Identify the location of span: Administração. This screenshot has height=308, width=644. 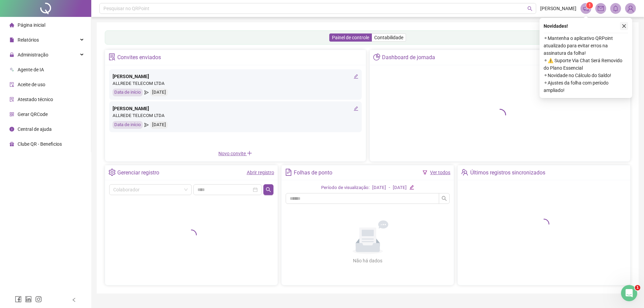
(33, 55).